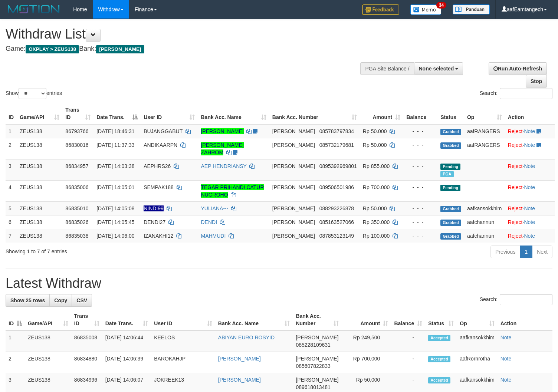  I want to click on span: Copy 085607822833 to clipboard, so click(313, 366).